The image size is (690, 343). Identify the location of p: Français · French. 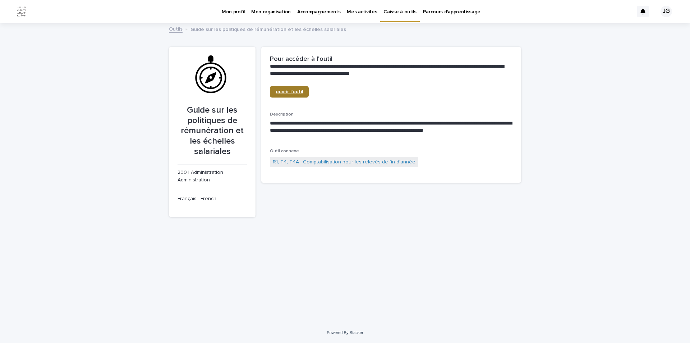
(212, 198).